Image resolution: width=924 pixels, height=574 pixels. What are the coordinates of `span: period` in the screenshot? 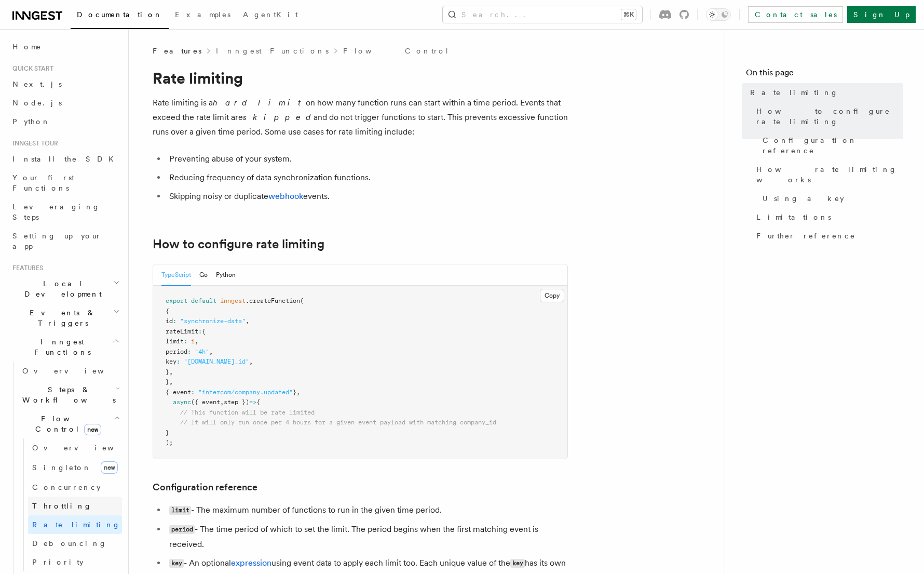 It's located at (177, 352).